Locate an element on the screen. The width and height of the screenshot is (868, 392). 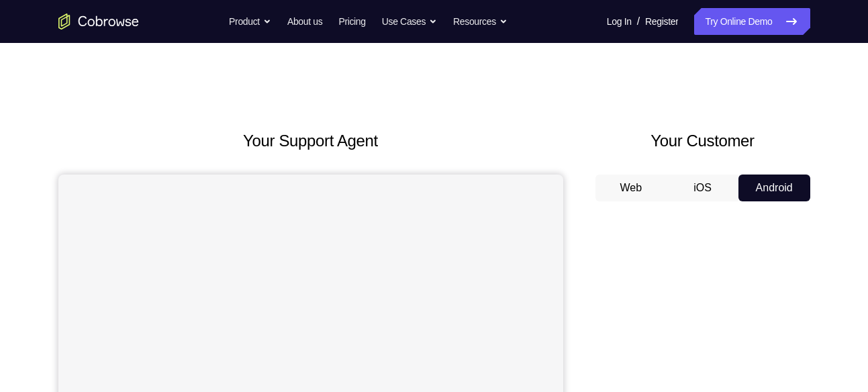
button: Product is located at coordinates (250, 21).